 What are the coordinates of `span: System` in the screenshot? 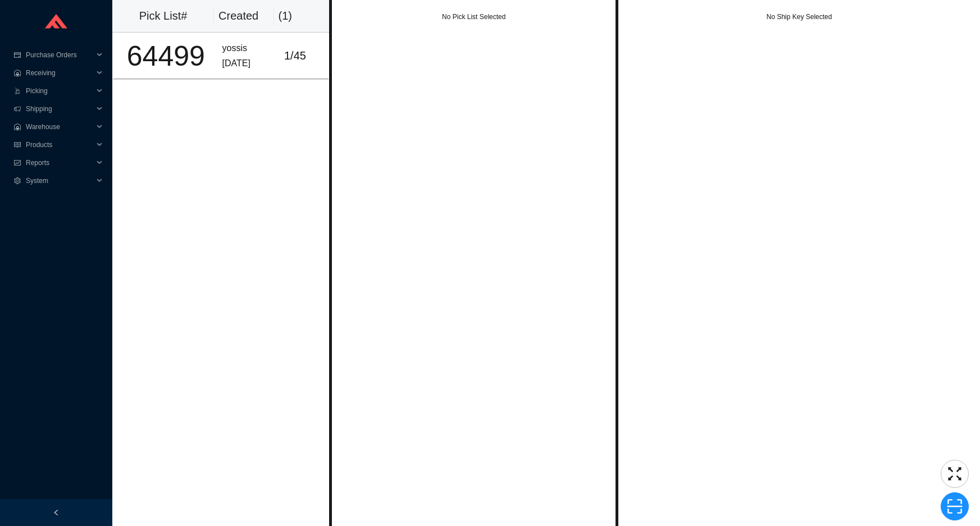 It's located at (60, 180).